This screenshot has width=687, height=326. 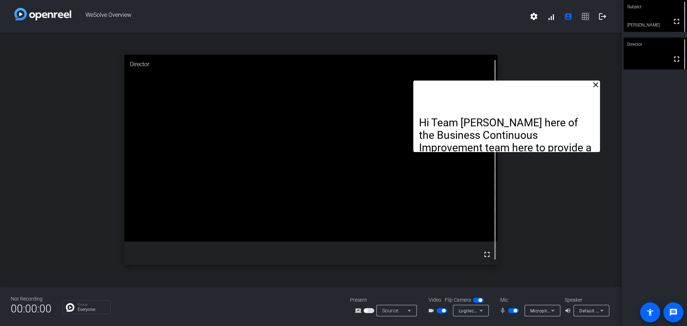 I want to click on mat-icon: mic_none, so click(x=504, y=310).